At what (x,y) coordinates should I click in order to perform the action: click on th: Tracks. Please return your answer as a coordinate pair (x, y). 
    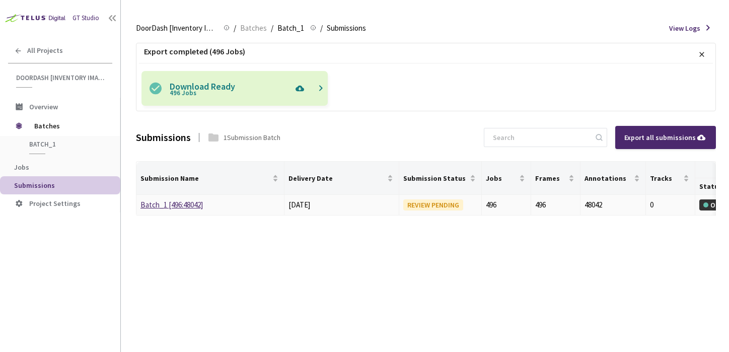
    Looking at the image, I should click on (670, 178).